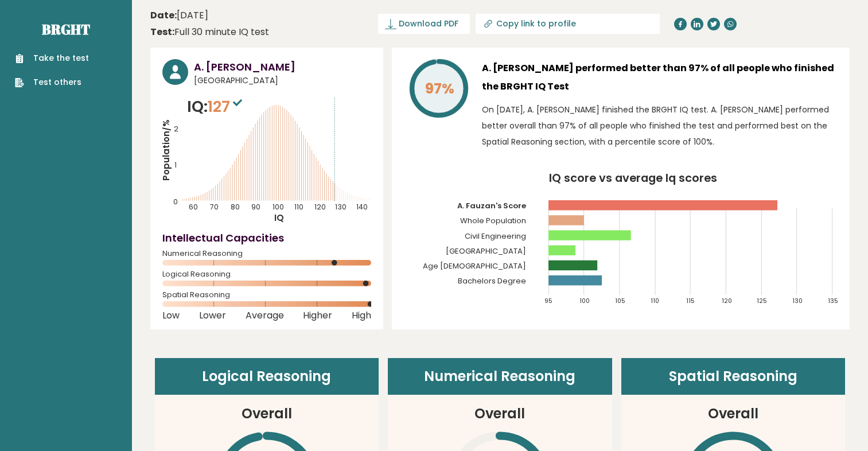 The image size is (868, 451). What do you see at coordinates (500, 376) in the screenshot?
I see `header: Numerical Reasoning` at bounding box center [500, 376].